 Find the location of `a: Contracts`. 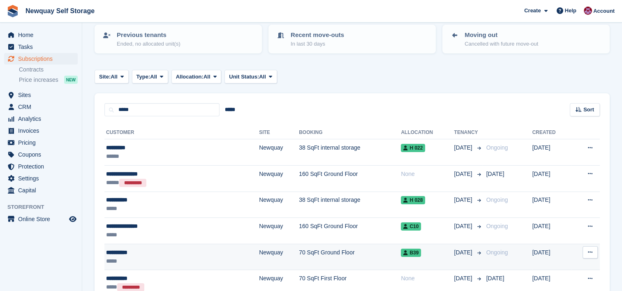

a: Contracts is located at coordinates (48, 69).